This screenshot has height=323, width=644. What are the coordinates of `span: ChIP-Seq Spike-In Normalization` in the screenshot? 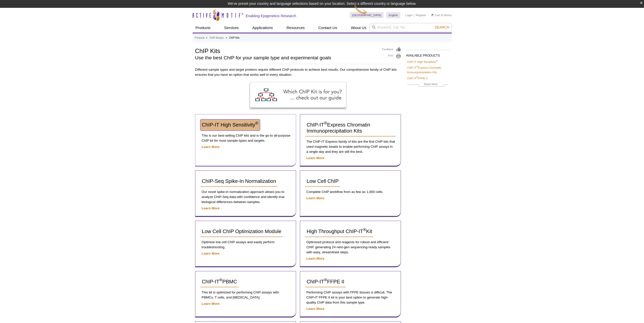 It's located at (239, 181).